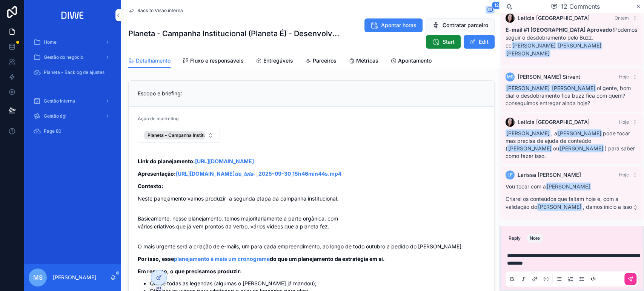 The height and width of the screenshot is (291, 644). What do you see at coordinates (150, 186) in the screenshot?
I see `strong: Contexto:` at bounding box center [150, 186].